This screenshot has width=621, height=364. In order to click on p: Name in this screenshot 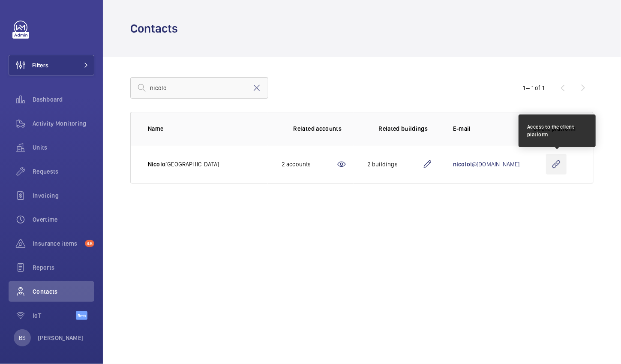, I will do `click(208, 129)`.